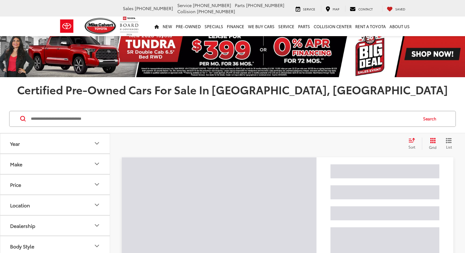 This screenshot has height=253, width=465. What do you see at coordinates (55, 143) in the screenshot?
I see `button: YearYear` at bounding box center [55, 143].